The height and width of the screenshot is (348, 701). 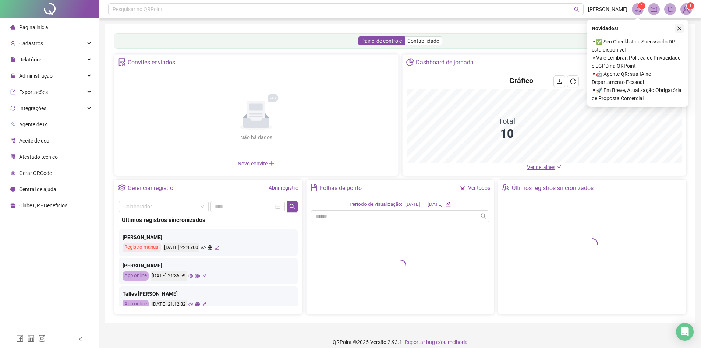 What do you see at coordinates (151, 63) in the screenshot?
I see `div: Convites enviados` at bounding box center [151, 63].